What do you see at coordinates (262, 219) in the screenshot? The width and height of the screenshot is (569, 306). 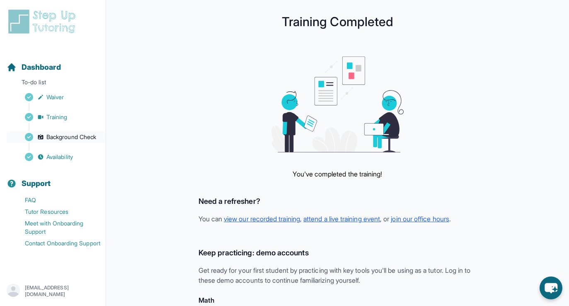 I see `a: view our recorded training` at bounding box center [262, 219].